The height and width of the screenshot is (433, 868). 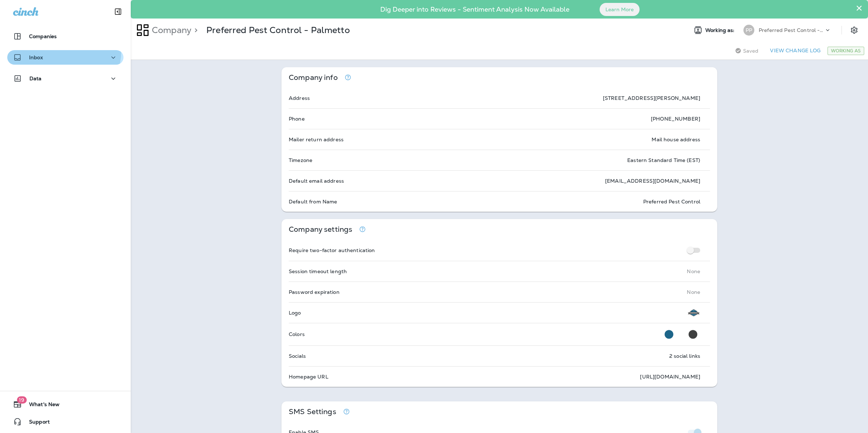 I want to click on div: PP, so click(x=749, y=30).